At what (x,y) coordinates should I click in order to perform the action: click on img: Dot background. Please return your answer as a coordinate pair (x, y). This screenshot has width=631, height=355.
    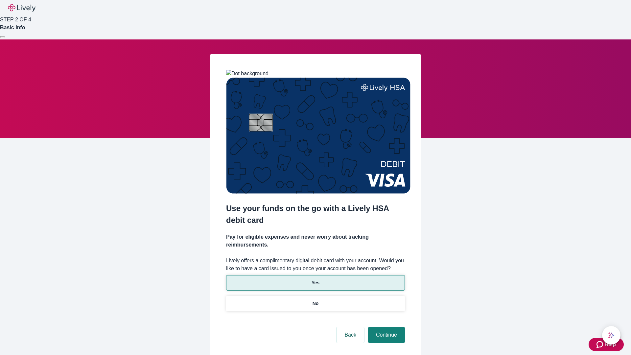
    Looking at the image, I should click on (247, 74).